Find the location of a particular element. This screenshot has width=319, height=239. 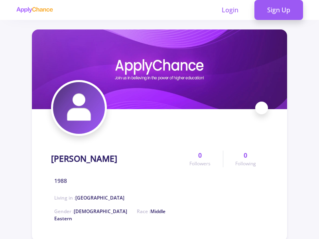

img: applychance logo text only is located at coordinates (34, 10).